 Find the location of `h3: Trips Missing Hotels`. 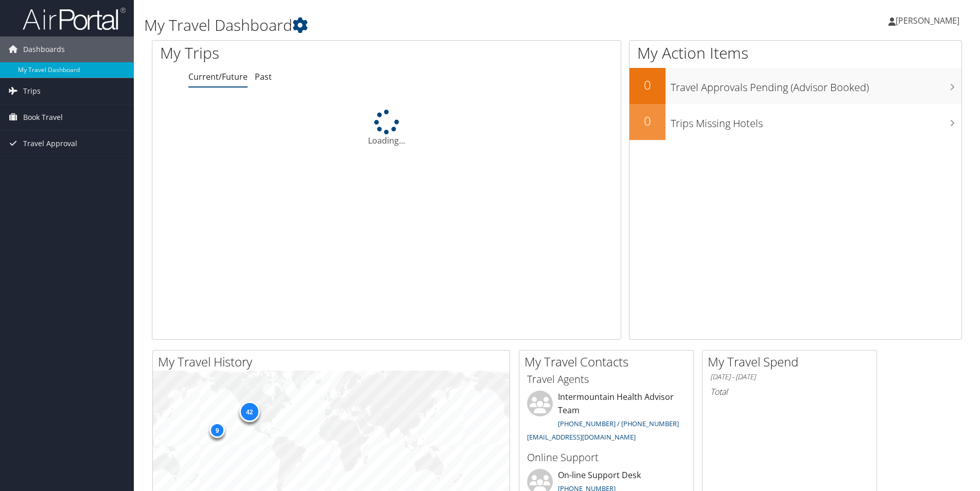

h3: Trips Missing Hotels is located at coordinates (816, 121).